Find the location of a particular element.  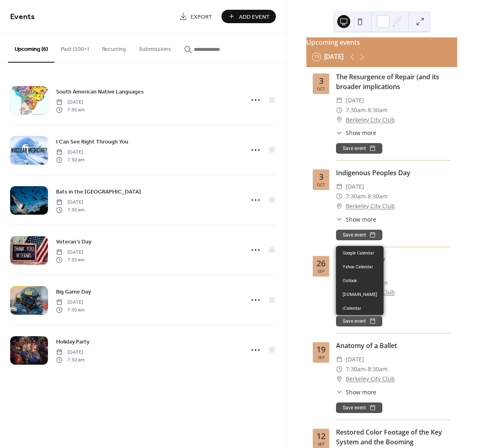

span: South American Native Languages is located at coordinates (100, 92).